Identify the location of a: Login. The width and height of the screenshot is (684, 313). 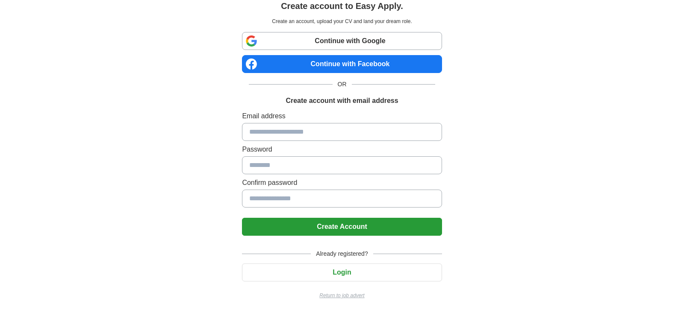
(341, 272).